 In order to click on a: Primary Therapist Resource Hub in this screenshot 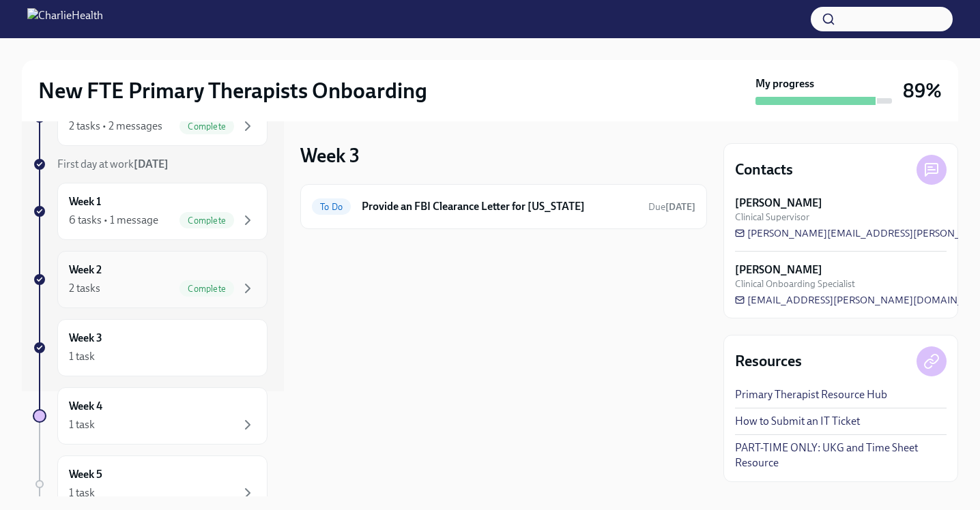, I will do `click(810, 395)`.